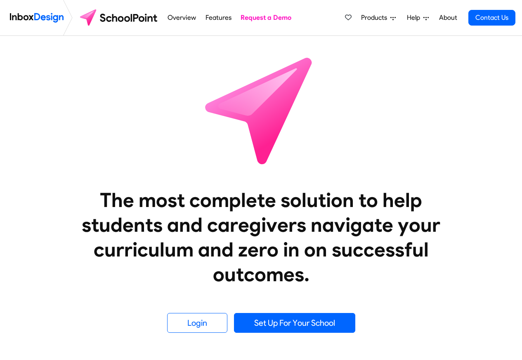 The width and height of the screenshot is (522, 360). Describe the element at coordinates (261, 237) in the screenshot. I see `heading: The most complete solution to help students and caregivers navigate your curriculum and zero in o...` at that location.